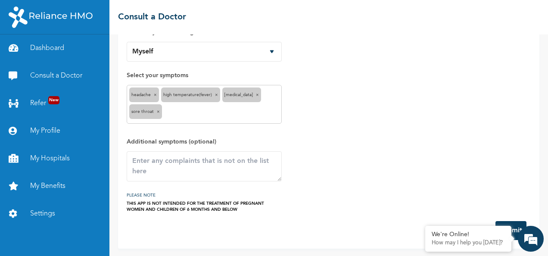  What do you see at coordinates (44, 230) in the screenshot?
I see `span: Conversation` at bounding box center [44, 230].